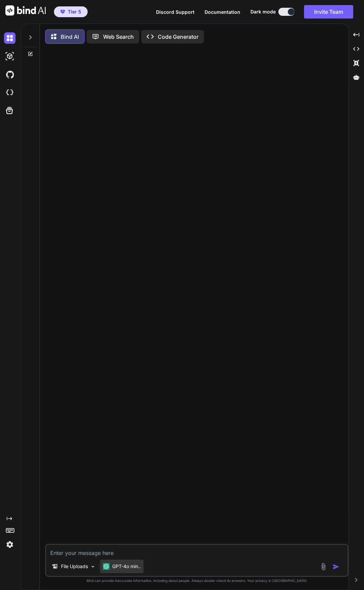 This screenshot has width=364, height=590. I want to click on span: Documentation, so click(222, 12).